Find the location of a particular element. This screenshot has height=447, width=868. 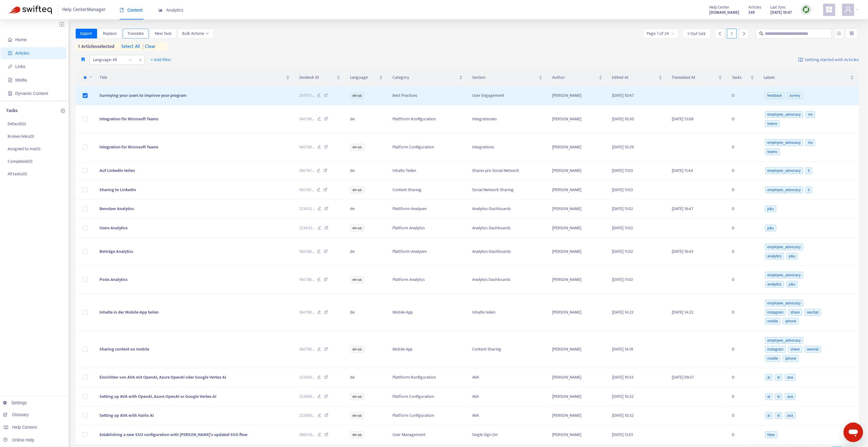

span: file-image is located at coordinates (10, 80).